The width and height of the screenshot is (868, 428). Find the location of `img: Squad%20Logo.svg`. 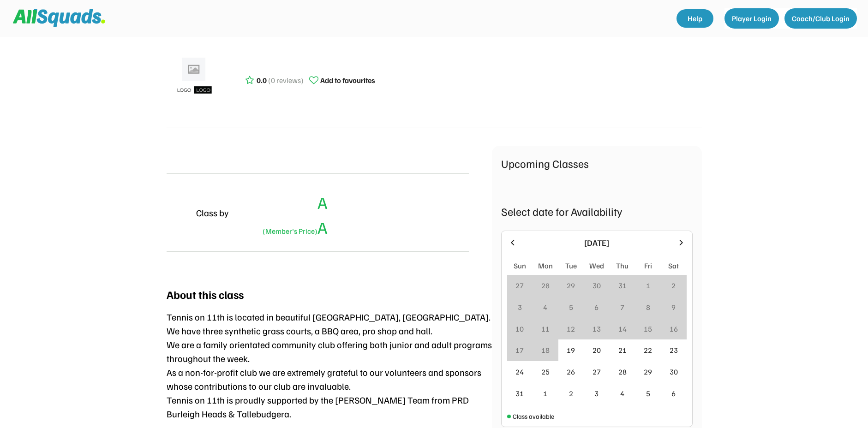

img: Squad%20Logo.svg is located at coordinates (59, 18).